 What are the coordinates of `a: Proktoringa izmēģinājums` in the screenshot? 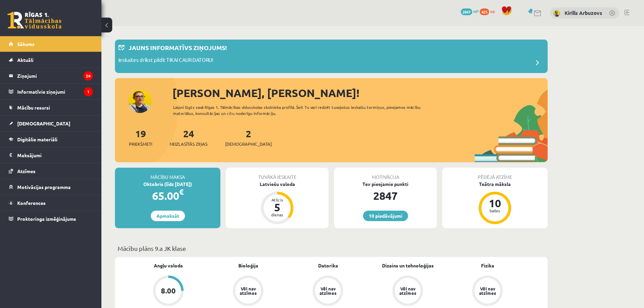 It's located at (51, 219).